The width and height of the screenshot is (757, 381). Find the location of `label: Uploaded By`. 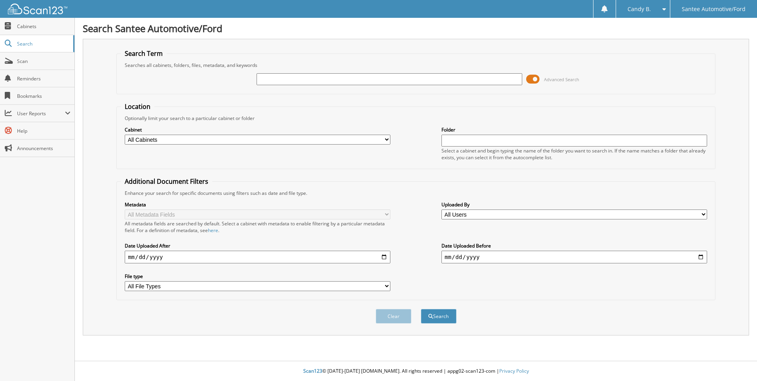

label: Uploaded By is located at coordinates (574, 204).